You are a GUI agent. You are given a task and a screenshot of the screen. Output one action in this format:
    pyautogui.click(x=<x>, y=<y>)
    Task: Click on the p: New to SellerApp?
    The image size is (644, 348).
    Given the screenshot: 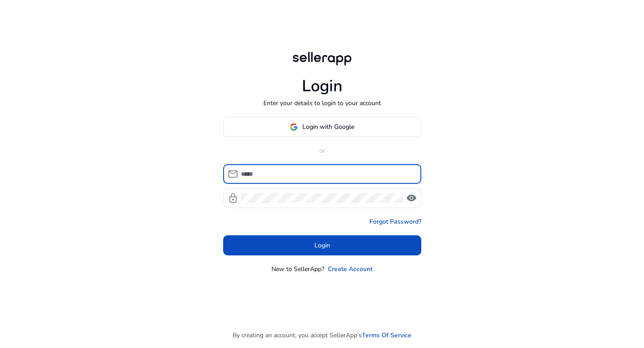 What is the action you would take?
    pyautogui.click(x=298, y=269)
    